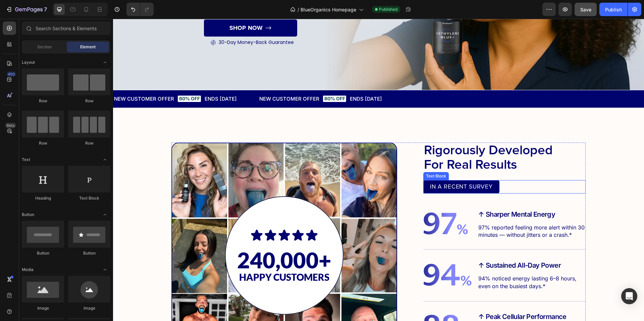 The height and width of the screenshot is (321, 644). What do you see at coordinates (419, 212) in the screenshot?
I see `p: 97% reported feeling more alert within 30 minutes — without jitters or a crash.*` at bounding box center [419, 212].